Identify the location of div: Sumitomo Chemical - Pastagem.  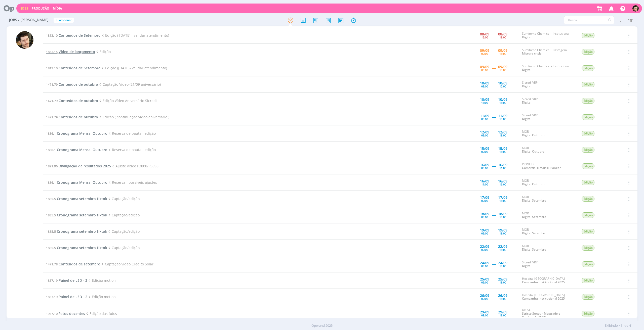
(548, 52).